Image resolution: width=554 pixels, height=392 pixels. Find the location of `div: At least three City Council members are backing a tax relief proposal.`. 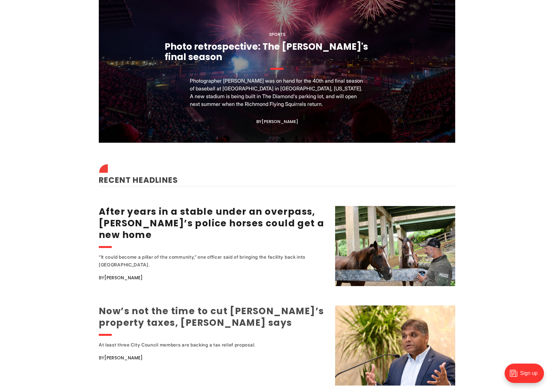

div: At least three City Council members are backing a tax relief proposal. is located at coordinates (204, 345).